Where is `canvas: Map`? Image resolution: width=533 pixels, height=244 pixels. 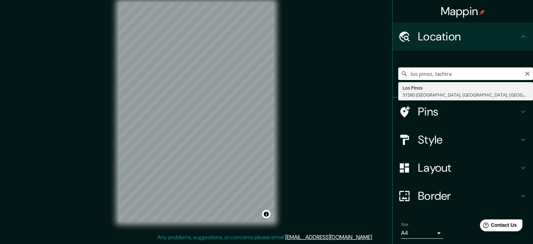
canvas: Map is located at coordinates (196, 112).